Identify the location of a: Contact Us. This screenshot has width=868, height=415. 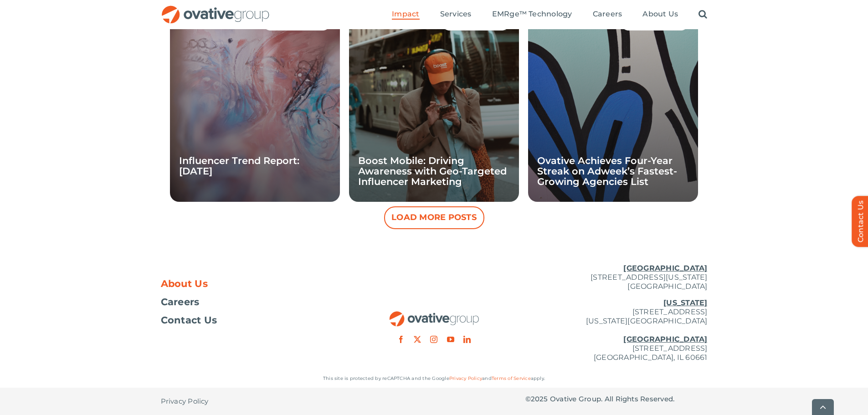
(252, 320).